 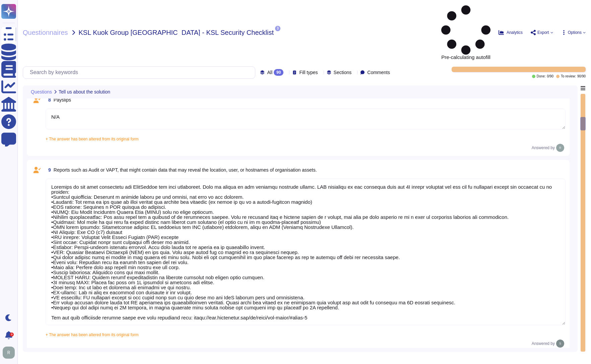 What do you see at coordinates (85, 92) in the screenshot?
I see `span: Tell us about the solution` at bounding box center [85, 92].